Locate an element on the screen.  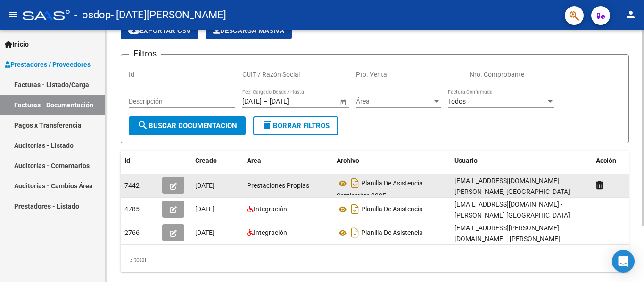
span: Area is located at coordinates (254, 161).